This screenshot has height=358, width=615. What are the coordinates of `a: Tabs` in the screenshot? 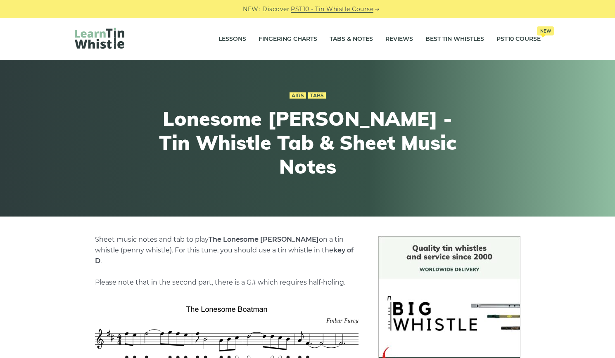 It's located at (317, 96).